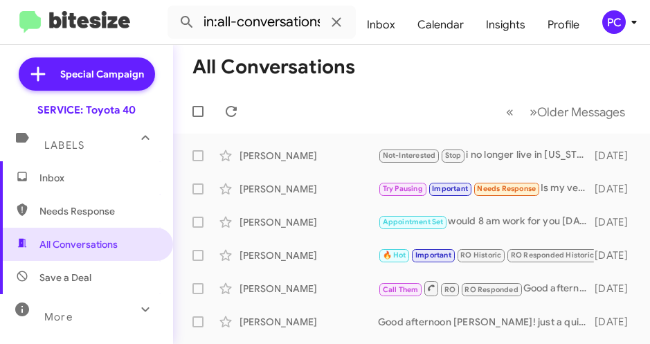 This screenshot has width=650, height=344. I want to click on span: RO Historic, so click(480, 255).